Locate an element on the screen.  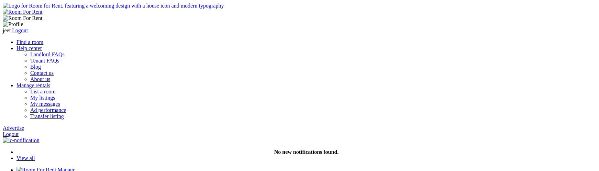
img: Profile is located at coordinates (13, 24).